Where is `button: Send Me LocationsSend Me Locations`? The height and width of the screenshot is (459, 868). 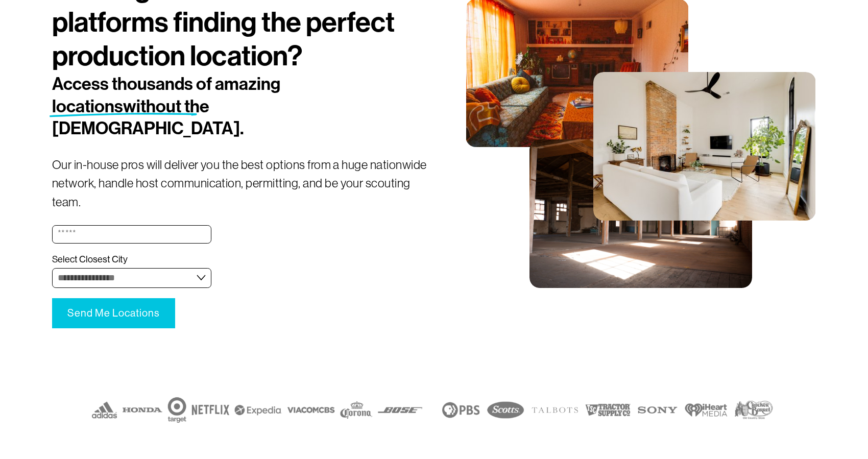
button: Send Me LocationsSend Me Locations is located at coordinates (113, 313).